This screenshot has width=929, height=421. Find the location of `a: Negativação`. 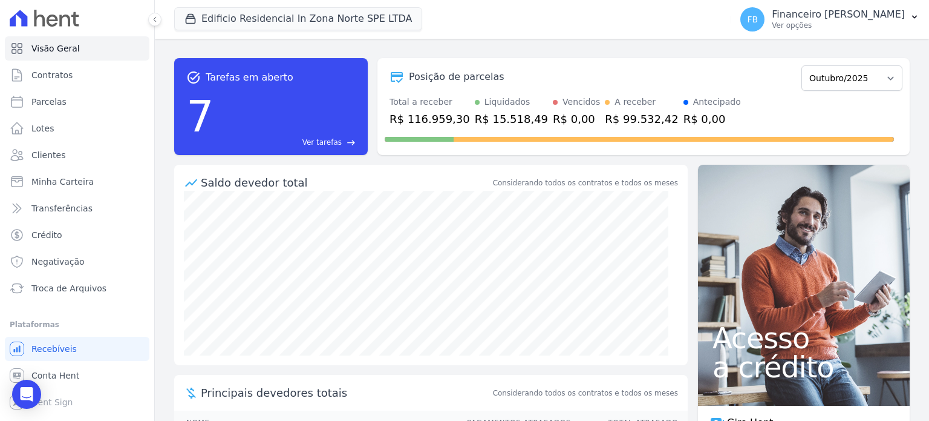

a: Negativação is located at coordinates (77, 261).